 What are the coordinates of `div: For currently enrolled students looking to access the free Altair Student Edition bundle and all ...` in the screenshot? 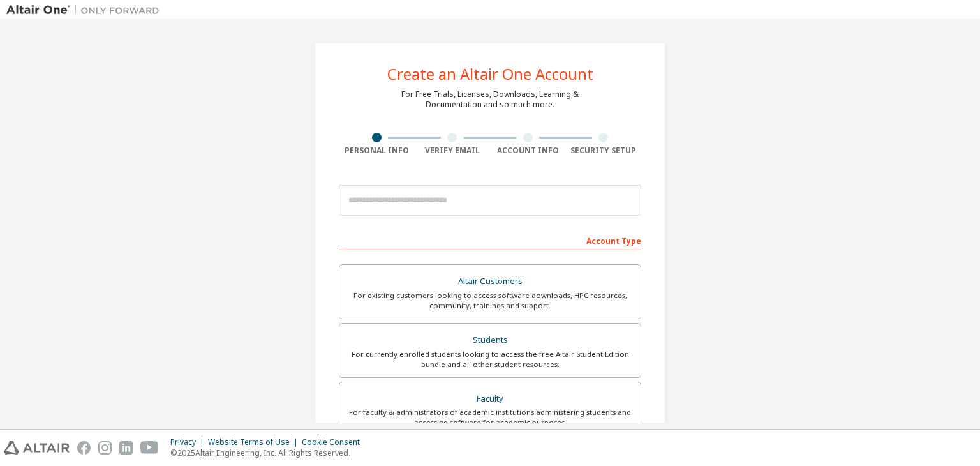 It's located at (490, 360).